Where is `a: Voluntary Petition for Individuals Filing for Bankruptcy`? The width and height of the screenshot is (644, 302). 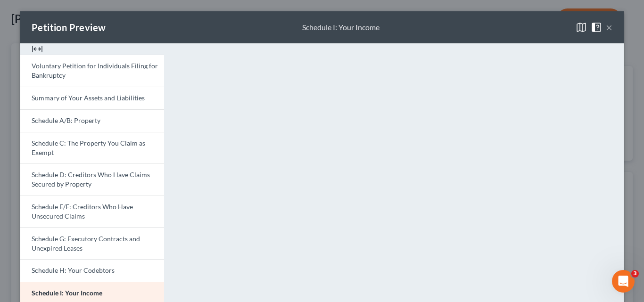 a: Voluntary Petition for Individuals Filing for Bankruptcy is located at coordinates (92, 71).